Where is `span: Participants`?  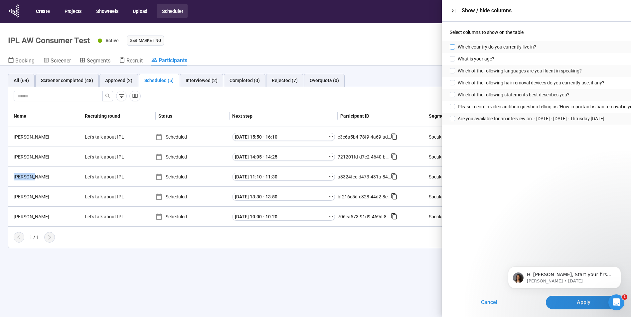
span: Participants is located at coordinates (173, 60).